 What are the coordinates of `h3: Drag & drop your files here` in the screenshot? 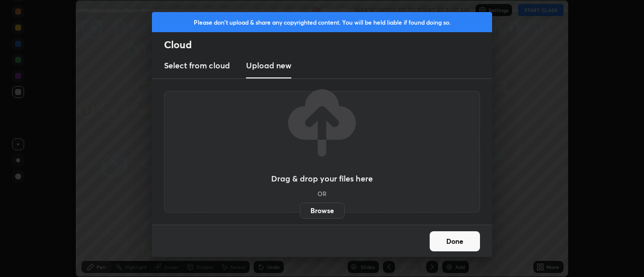 It's located at (322, 178).